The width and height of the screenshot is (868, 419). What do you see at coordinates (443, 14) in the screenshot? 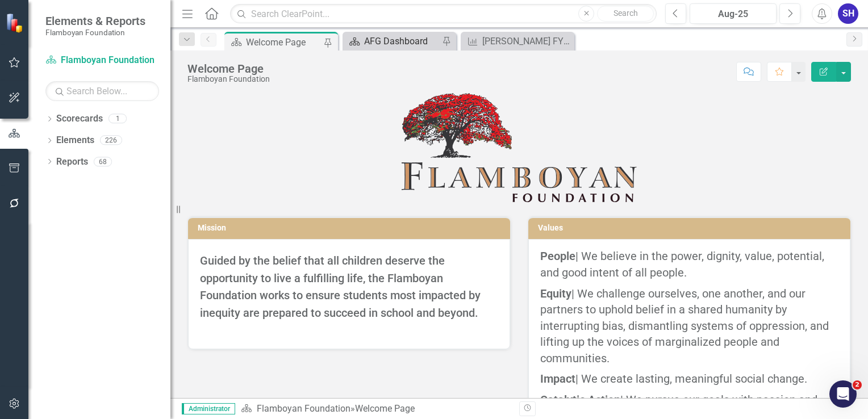
I see `input: Search ClearPoint...` at bounding box center [443, 14].